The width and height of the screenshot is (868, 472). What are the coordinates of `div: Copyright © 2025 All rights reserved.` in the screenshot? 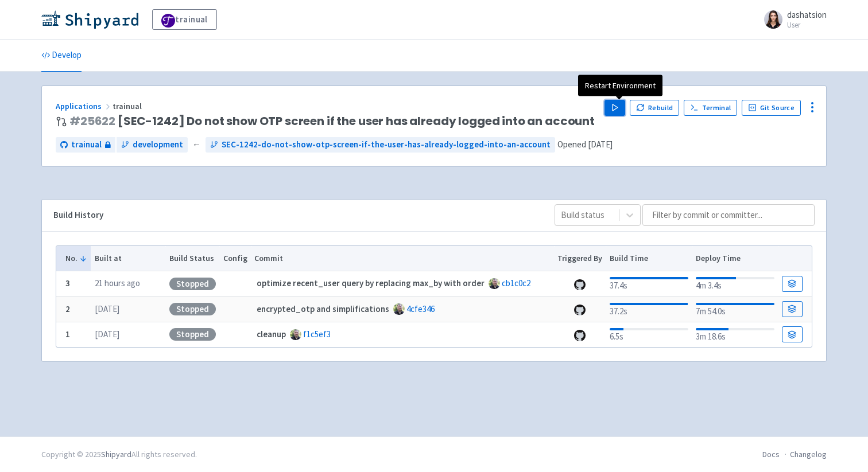 It's located at (119, 455).